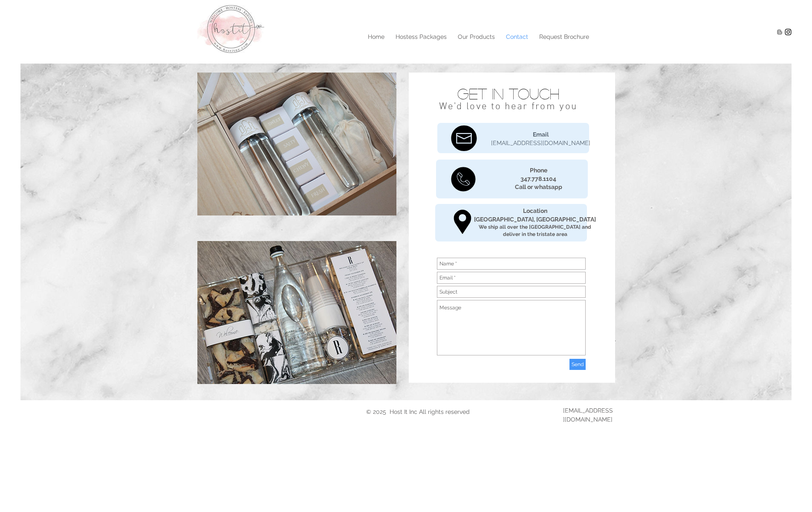 The height and width of the screenshot is (512, 812). Describe the element at coordinates (376, 37) in the screenshot. I see `a: Home` at that location.